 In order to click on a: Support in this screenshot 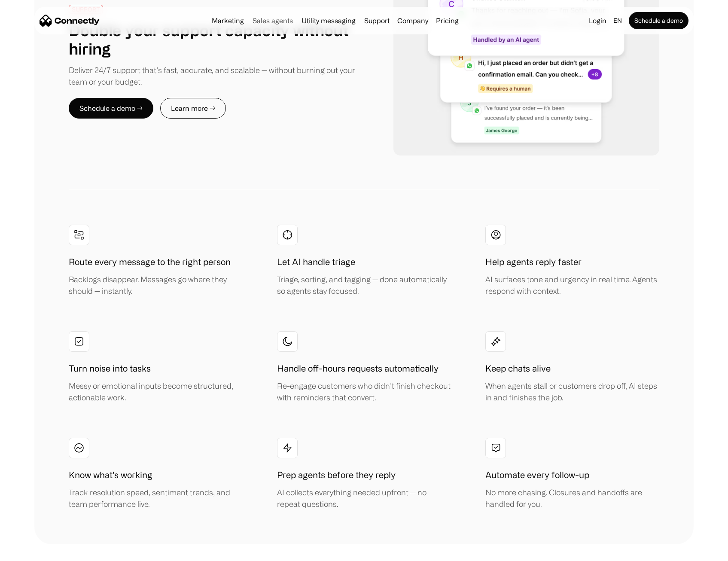, I will do `click(376, 21)`.